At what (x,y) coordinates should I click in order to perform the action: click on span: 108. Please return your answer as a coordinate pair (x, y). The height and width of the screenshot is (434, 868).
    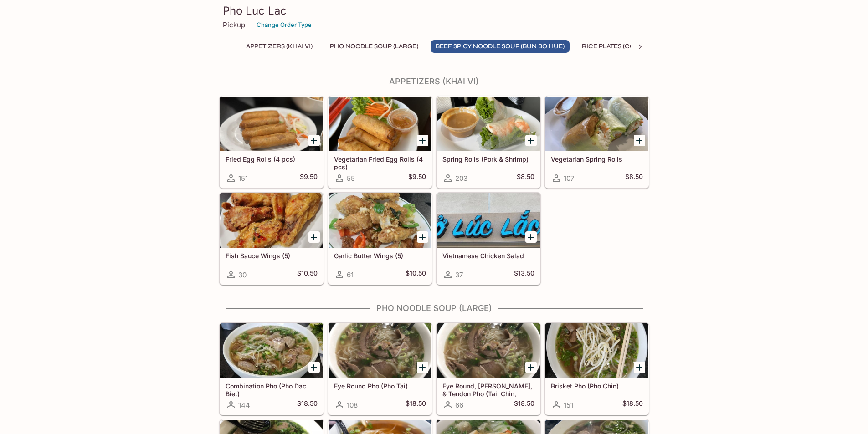
    Looking at the image, I should click on (352, 404).